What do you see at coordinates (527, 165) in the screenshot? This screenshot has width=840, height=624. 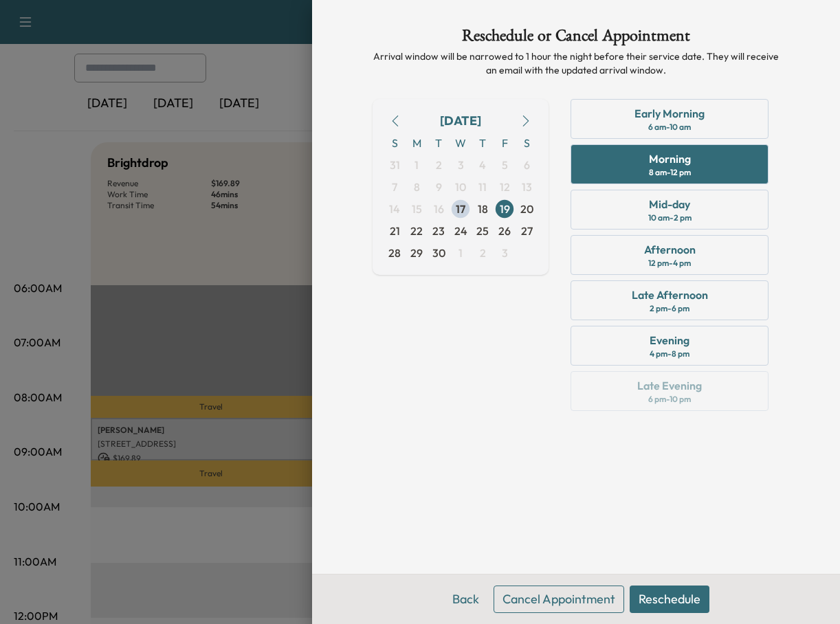 I see `span: 6` at bounding box center [527, 165].